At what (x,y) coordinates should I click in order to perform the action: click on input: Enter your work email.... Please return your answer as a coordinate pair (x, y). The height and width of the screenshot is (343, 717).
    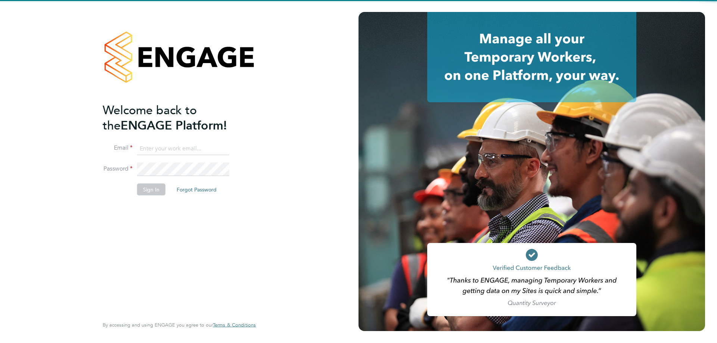
    Looking at the image, I should click on (183, 149).